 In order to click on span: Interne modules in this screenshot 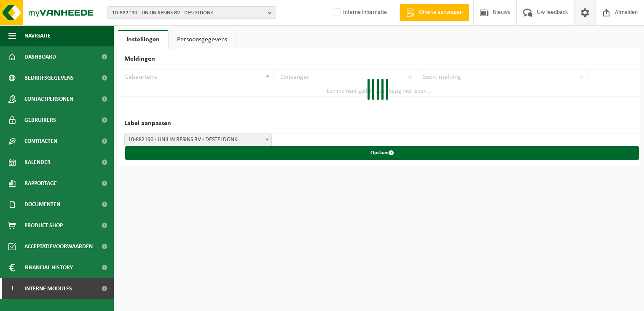, I will do `click(48, 289)`.